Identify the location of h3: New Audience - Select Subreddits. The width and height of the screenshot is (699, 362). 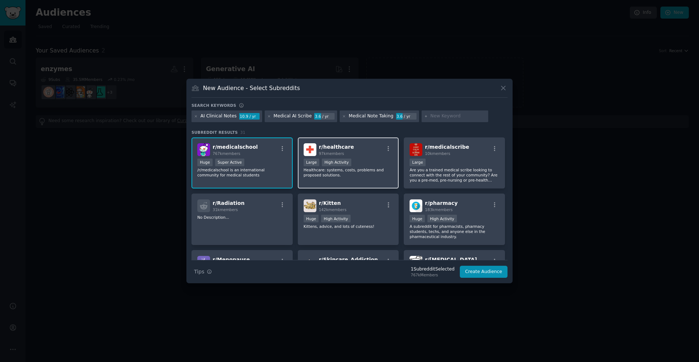
(252, 88).